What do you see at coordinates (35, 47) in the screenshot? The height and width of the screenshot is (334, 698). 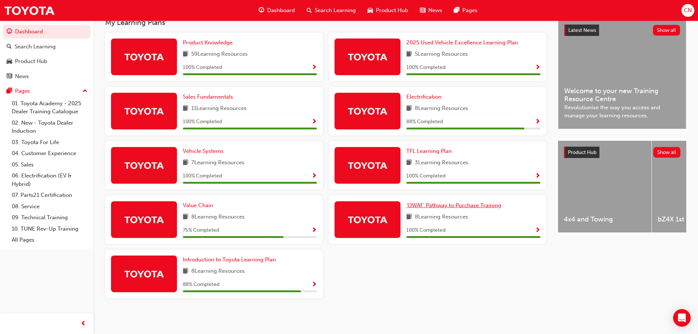 I see `div: Search Learning` at bounding box center [35, 47].